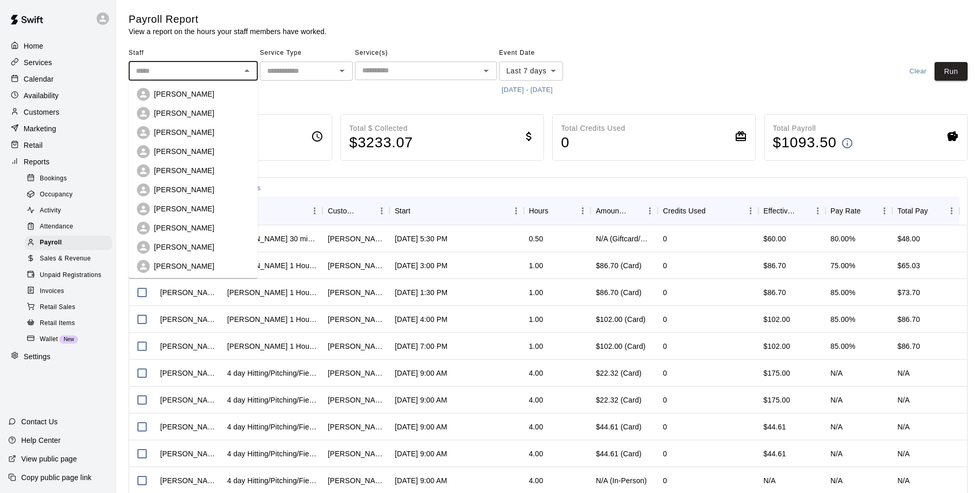 Image resolution: width=980 pixels, height=493 pixels. Describe the element at coordinates (227, 19) in the screenshot. I see `h5: Payroll Report` at that location.